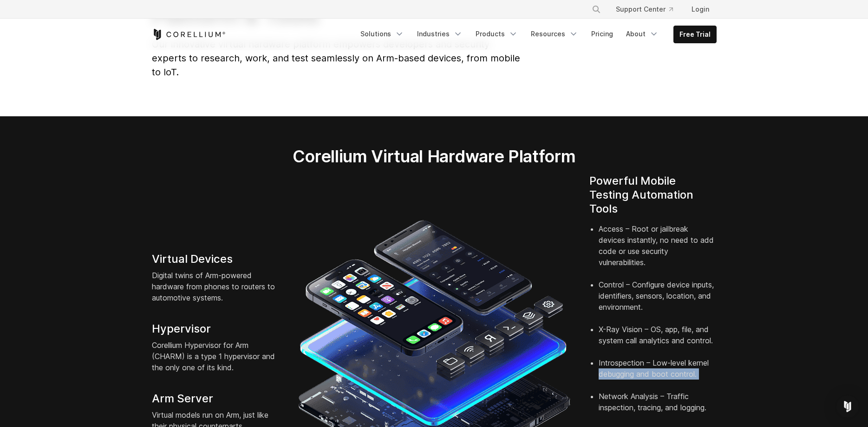 Image resolution: width=868 pixels, height=427 pixels. Describe the element at coordinates (215, 286) in the screenshot. I see `p: Digital twins of Arm-powered hardware from phones to routers to automotive systems.` at that location.